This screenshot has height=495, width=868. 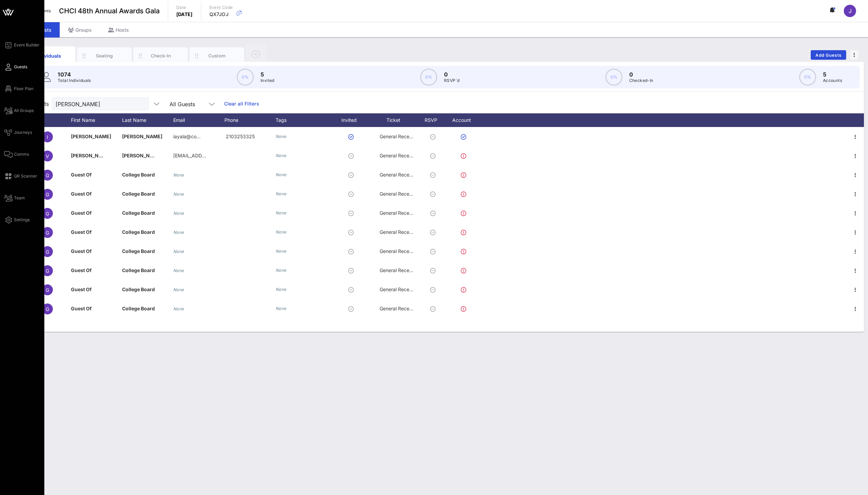 What do you see at coordinates (23, 89) in the screenshot?
I see `span: Floor Plan` at bounding box center [23, 89].